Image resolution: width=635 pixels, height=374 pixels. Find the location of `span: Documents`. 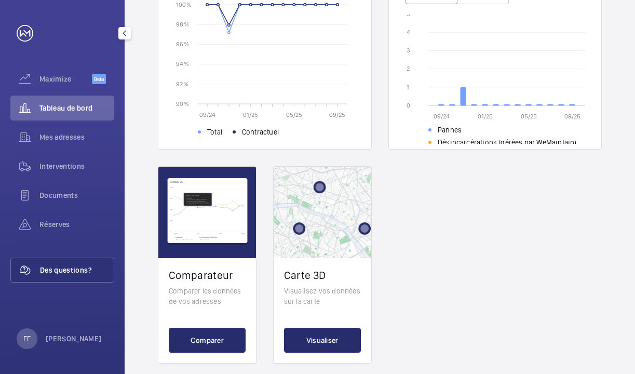

span: Documents is located at coordinates (77, 195).